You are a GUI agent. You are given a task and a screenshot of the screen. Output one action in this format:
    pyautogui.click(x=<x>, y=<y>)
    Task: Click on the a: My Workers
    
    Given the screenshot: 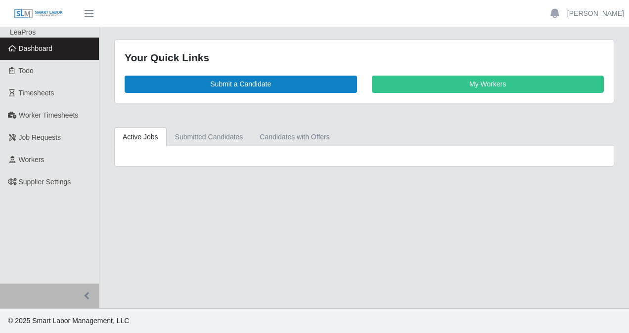 What is the action you would take?
    pyautogui.click(x=488, y=84)
    